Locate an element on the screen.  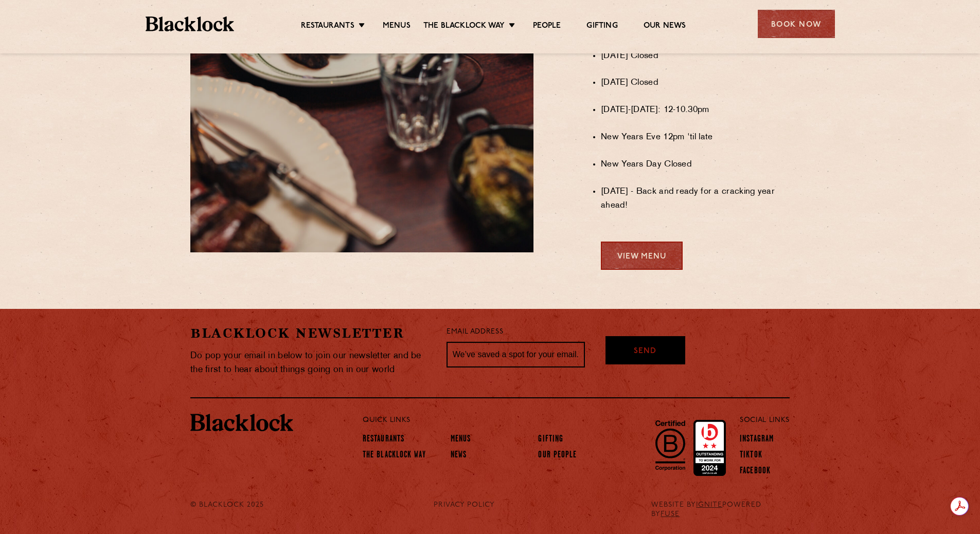
a: Facebook is located at coordinates (755, 472).